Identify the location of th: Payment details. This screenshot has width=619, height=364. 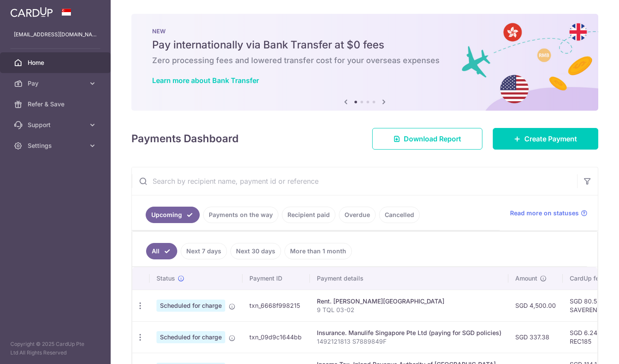
(409, 278).